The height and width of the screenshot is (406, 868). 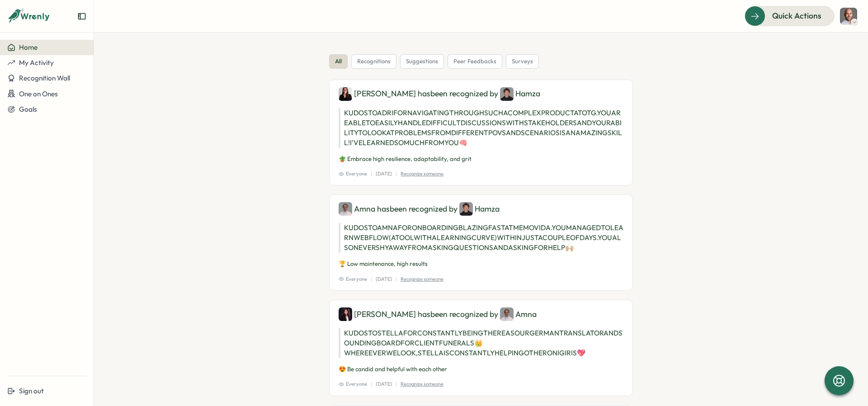 I want to click on button: Quick Actions, so click(x=789, y=16).